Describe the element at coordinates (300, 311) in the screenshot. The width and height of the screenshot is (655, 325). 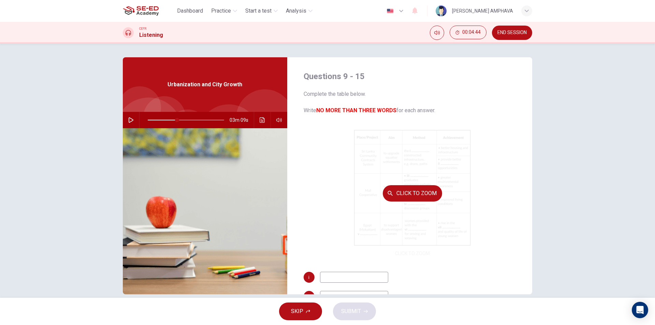
I see `button: SKIP` at that location.